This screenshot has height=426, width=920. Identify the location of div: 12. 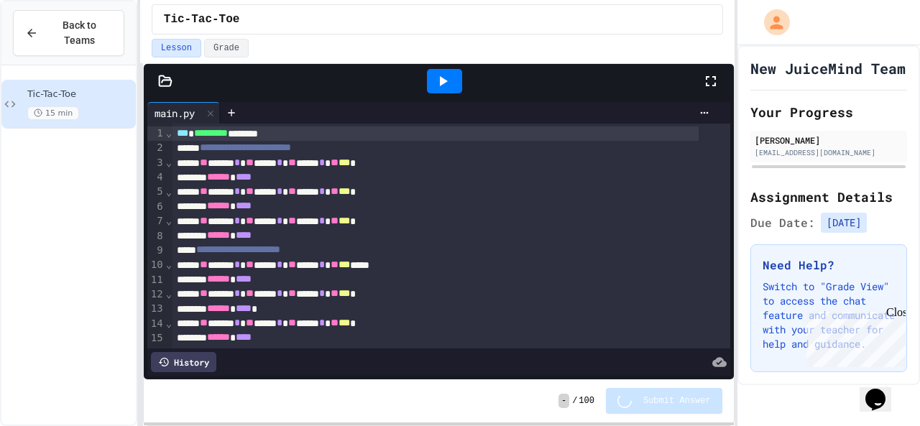
(156, 295).